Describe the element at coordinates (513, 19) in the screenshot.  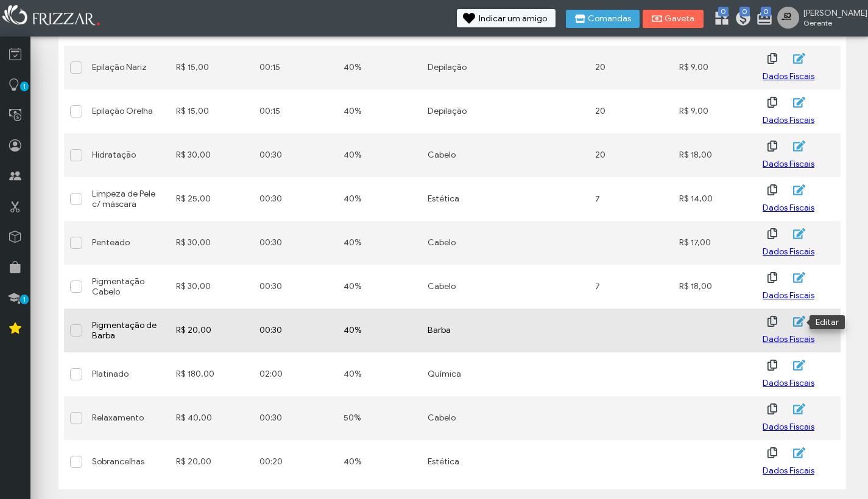
I see `span: Indicar um amigo` at that location.